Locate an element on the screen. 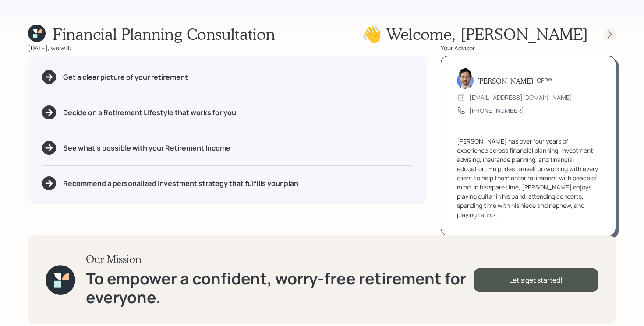 The image size is (644, 326). div: Your Advisor is located at coordinates (528, 48).